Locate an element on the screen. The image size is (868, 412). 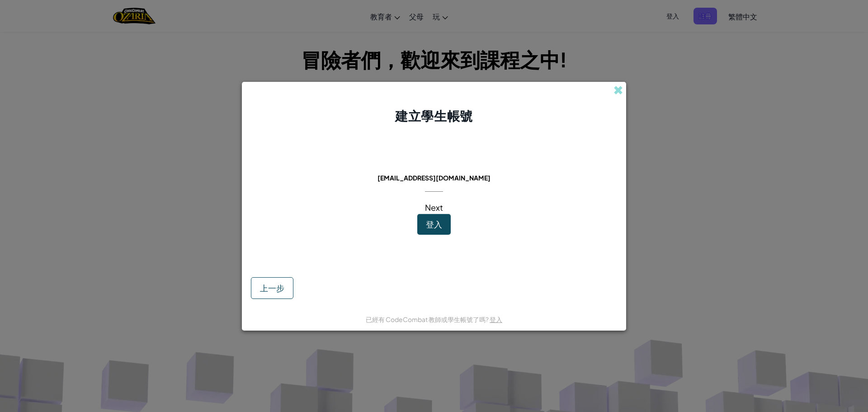
a: 登入 is located at coordinates (496, 319).